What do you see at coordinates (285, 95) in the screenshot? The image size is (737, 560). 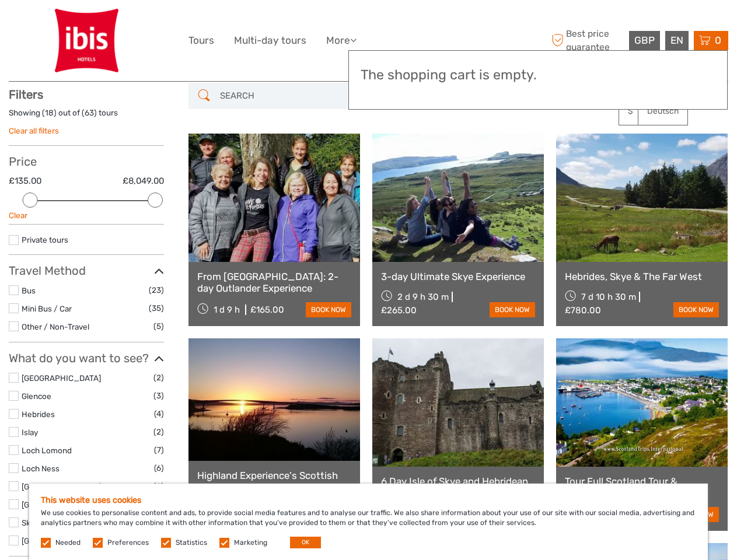 I see `input: SEARCH` at bounding box center [285, 95].